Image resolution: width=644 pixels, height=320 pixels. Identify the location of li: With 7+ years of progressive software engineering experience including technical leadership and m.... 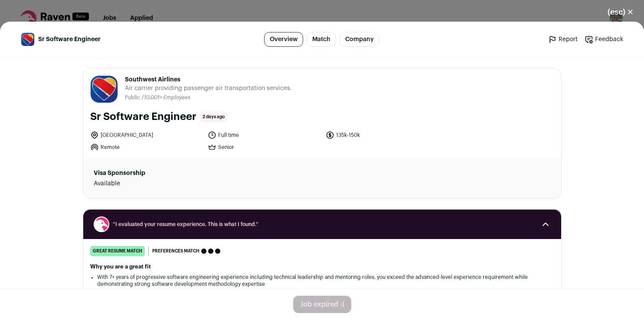
(322, 280).